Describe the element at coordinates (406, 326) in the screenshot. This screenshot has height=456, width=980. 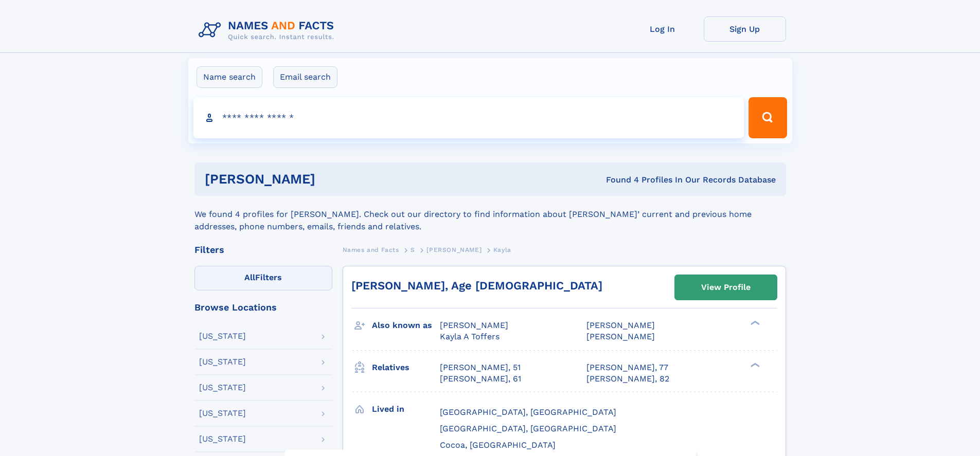
I see `h3: Also known as` at that location.